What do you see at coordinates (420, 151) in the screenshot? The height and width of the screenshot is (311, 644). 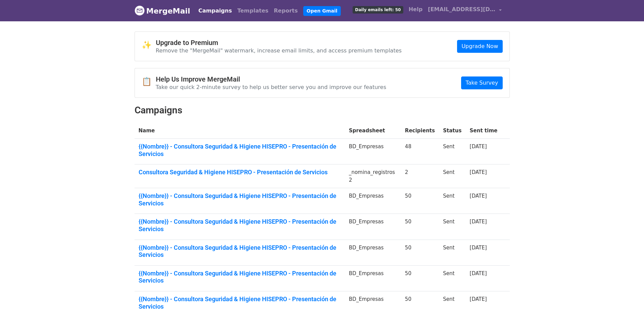 I see `td: 48` at bounding box center [420, 151].